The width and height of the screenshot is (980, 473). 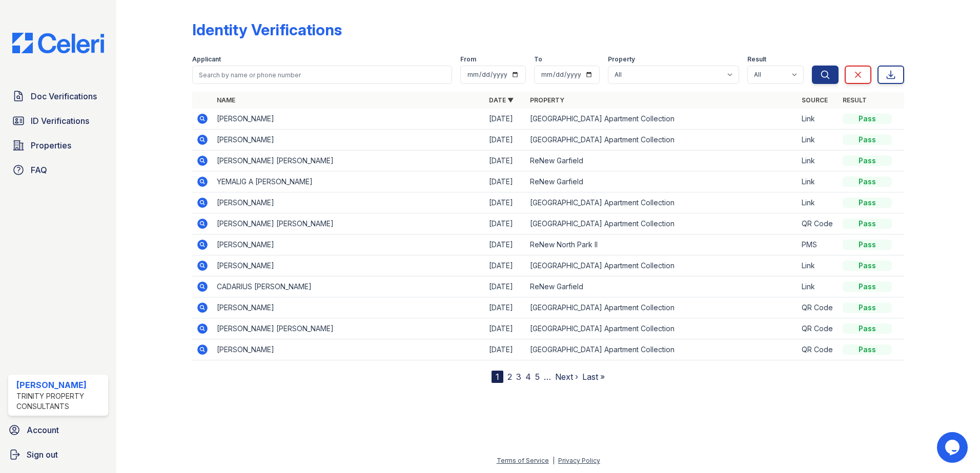 I want to click on img: CE_Logo_Blue-a8612792a0a2168367f1c8372b55b34899dd931a85d93a1a3d3e32e68fde9ad4.png, so click(x=58, y=43).